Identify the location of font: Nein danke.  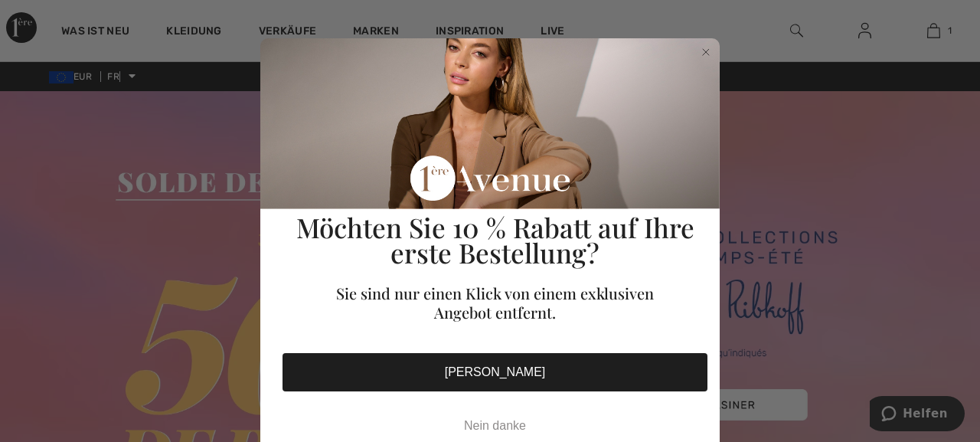
(495, 425).